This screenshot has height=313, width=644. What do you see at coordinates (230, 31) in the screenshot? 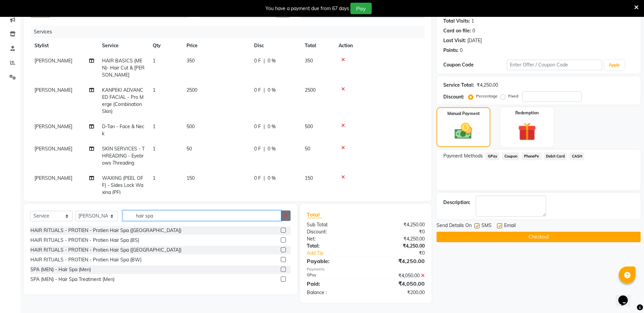
I see `div: Services` at bounding box center [230, 31].